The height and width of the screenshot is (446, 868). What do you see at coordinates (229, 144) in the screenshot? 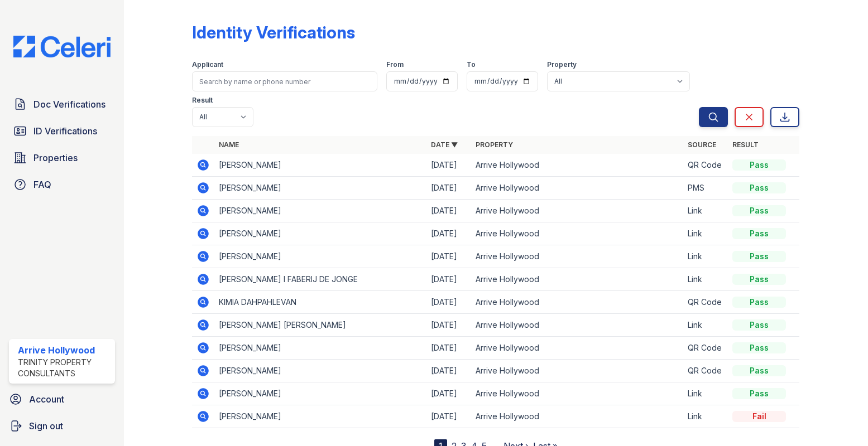
I see `a: Name` at bounding box center [229, 144].